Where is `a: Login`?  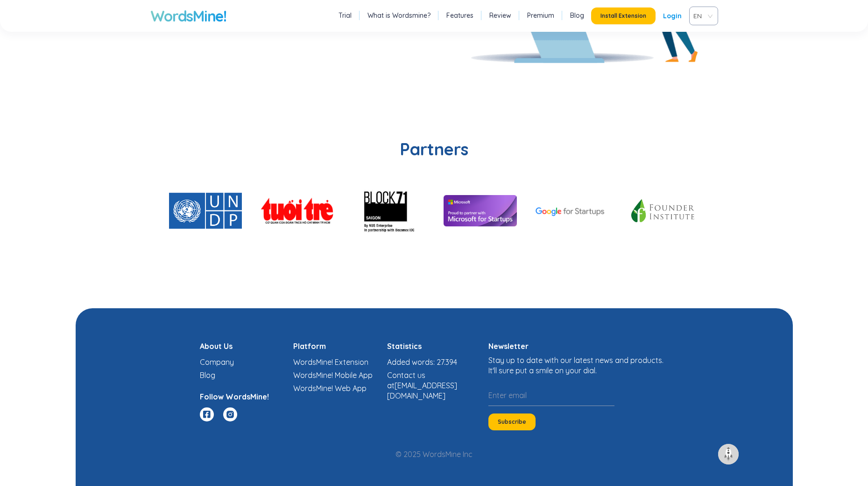 a: Login is located at coordinates (673, 16).